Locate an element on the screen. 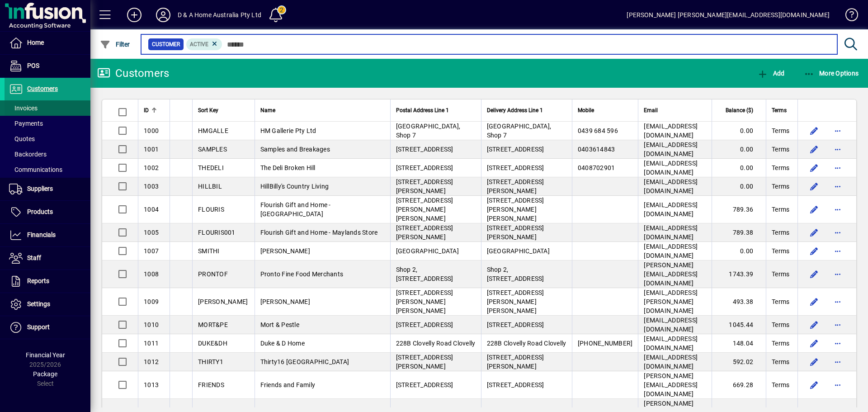  span: 1005 is located at coordinates (151, 232).